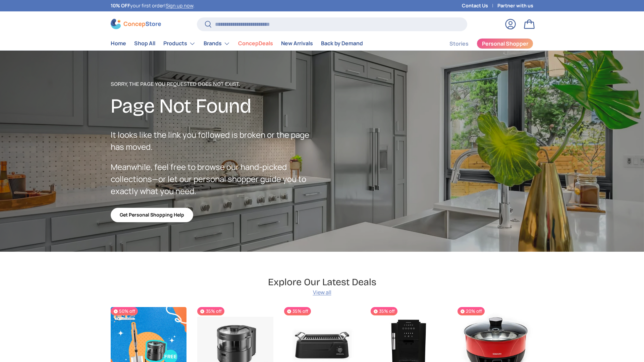 The height and width of the screenshot is (362, 644). Describe the element at coordinates (136, 24) in the screenshot. I see `img: ConcepStore` at that location.